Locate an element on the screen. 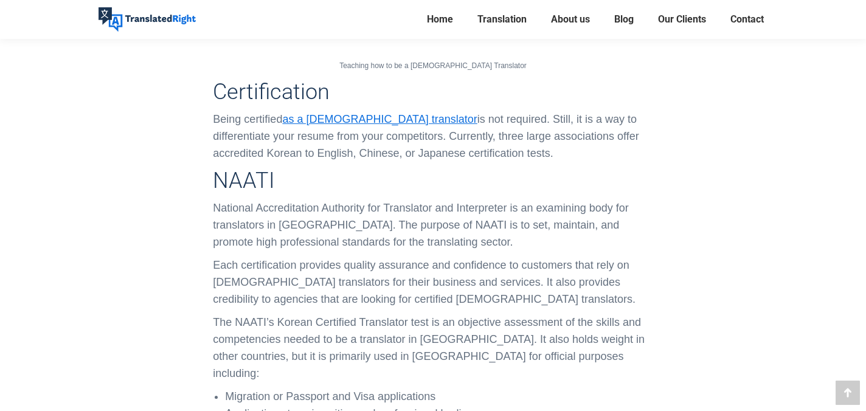 This screenshot has height=411, width=866. p: Being certified is not required. Still, it is a way to differentiate your resume from your compet... is located at coordinates (432, 136).